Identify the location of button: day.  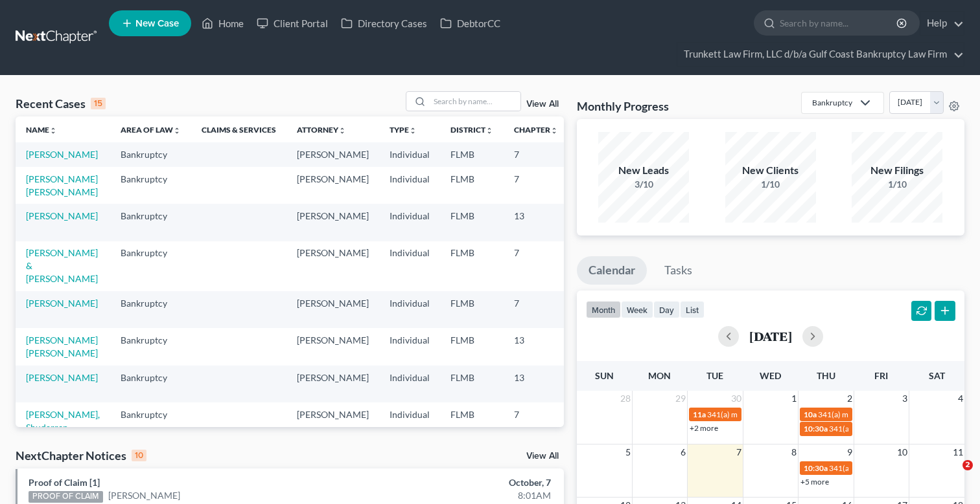
(666, 309).